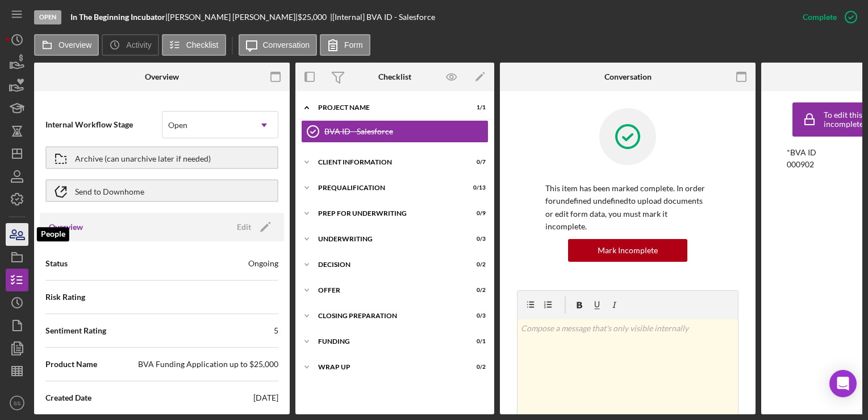  What do you see at coordinates (66, 45) in the screenshot?
I see `button: Overview` at bounding box center [66, 45].